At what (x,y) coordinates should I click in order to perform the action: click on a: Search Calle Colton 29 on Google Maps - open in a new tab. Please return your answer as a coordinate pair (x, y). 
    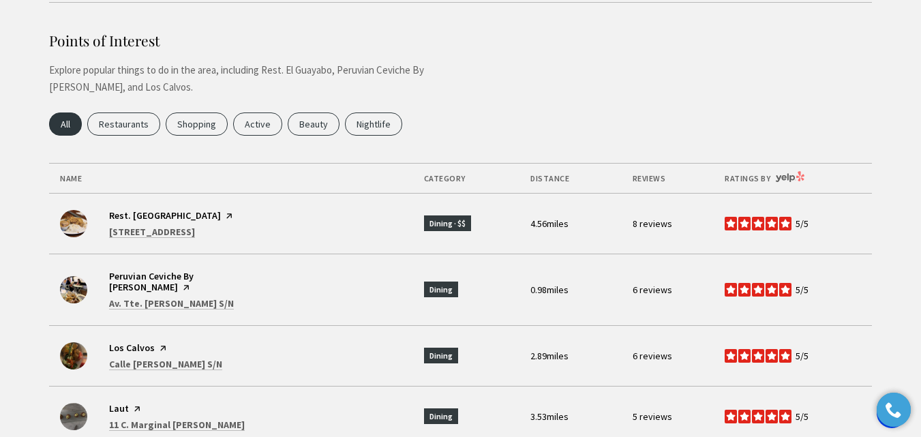
    Looking at the image, I should click on (152, 232).